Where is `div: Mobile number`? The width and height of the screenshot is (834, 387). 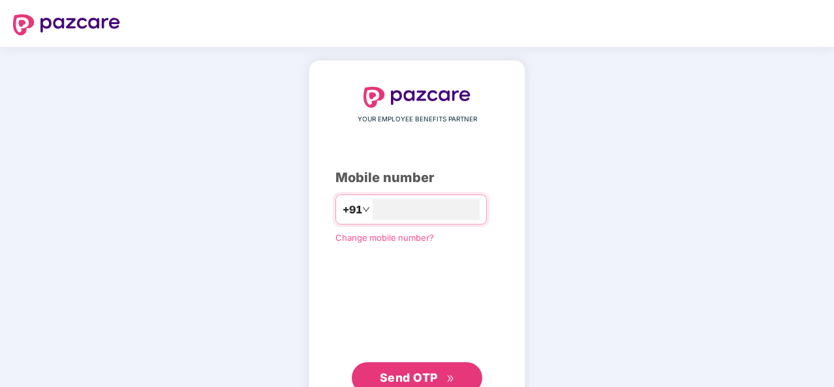
div: Mobile number is located at coordinates (417, 177).